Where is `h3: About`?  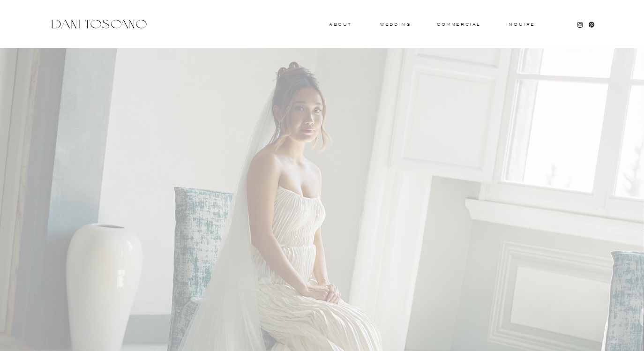
h3: About is located at coordinates (339, 24).